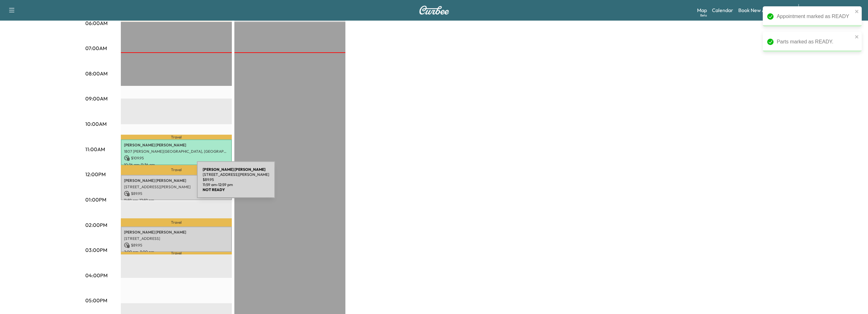 The image size is (868, 314). Describe the element at coordinates (97, 74) in the screenshot. I see `p: 08:00AM` at that location.